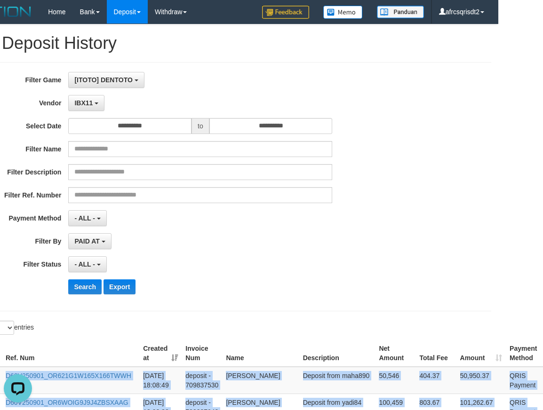 This screenshot has height=410, width=543. What do you see at coordinates (87, 241) in the screenshot?
I see `span: PAID AT` at bounding box center [87, 241].